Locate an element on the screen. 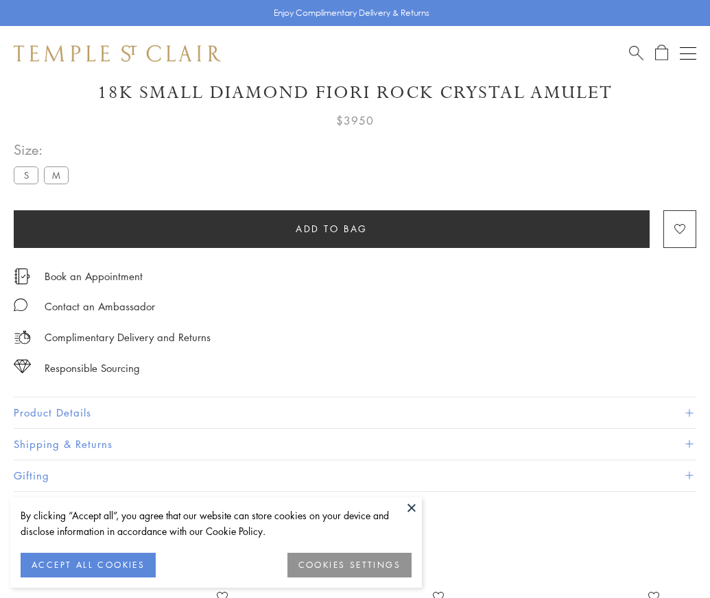  img: Temple St. Clair is located at coordinates (117, 53).